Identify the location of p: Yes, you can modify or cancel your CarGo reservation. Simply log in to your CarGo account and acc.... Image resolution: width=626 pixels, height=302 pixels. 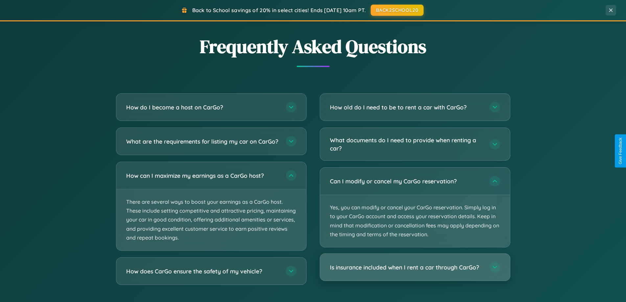
(415, 221).